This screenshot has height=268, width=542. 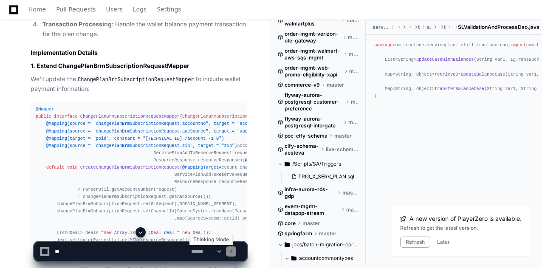 I want to click on span: @MappingTarget, so click(x=200, y=167).